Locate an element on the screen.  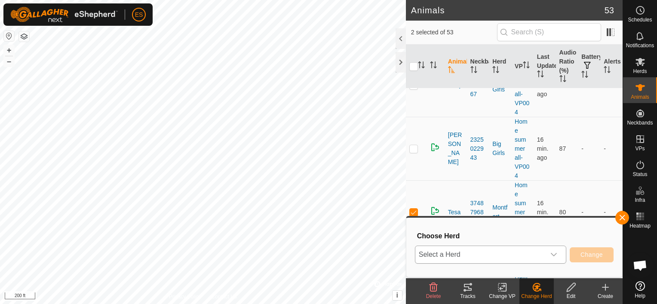
button: Change is located at coordinates (591, 255).